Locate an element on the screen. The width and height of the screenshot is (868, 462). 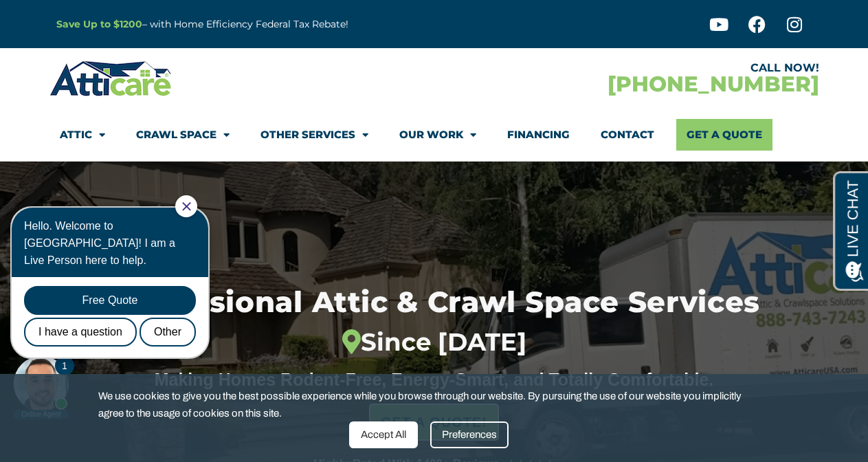
span: We use cookies to give you the best possible experience while you browse through our website. By ... is located at coordinates (429, 404).